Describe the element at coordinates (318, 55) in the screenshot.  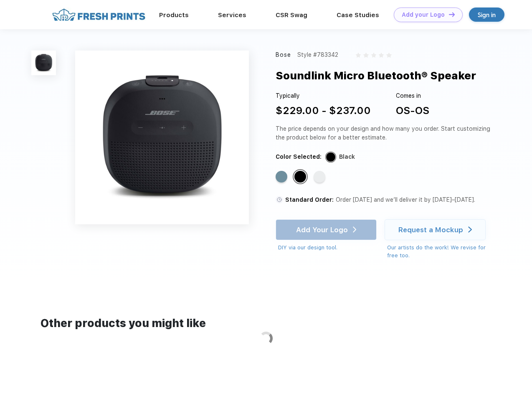
I see `div: Style #783342` at that location.